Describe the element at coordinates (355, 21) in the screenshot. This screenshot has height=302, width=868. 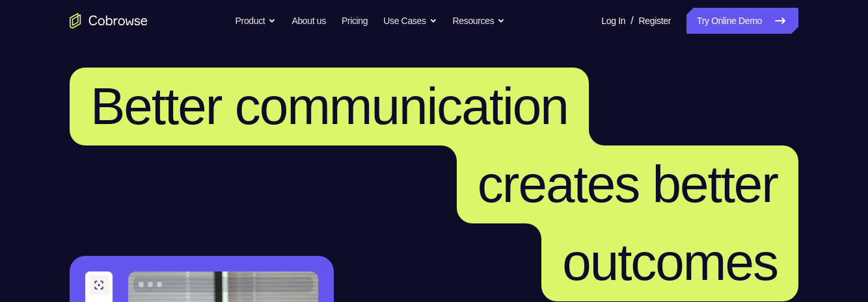
I see `a: Pricing` at that location.